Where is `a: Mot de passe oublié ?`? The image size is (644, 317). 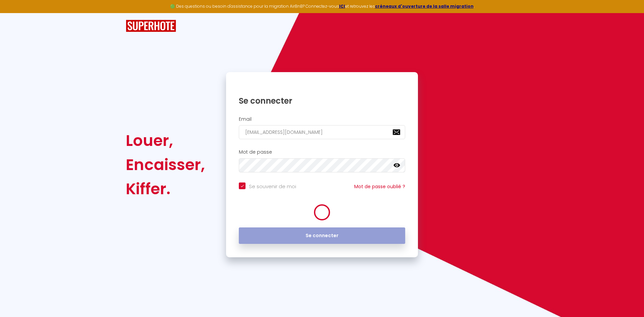
a: Mot de passe oublié ? is located at coordinates (379, 186).